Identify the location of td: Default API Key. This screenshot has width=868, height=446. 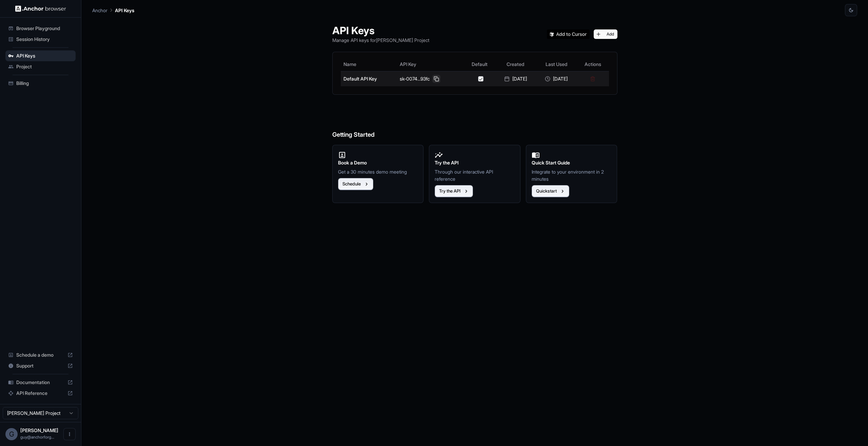
(369, 78).